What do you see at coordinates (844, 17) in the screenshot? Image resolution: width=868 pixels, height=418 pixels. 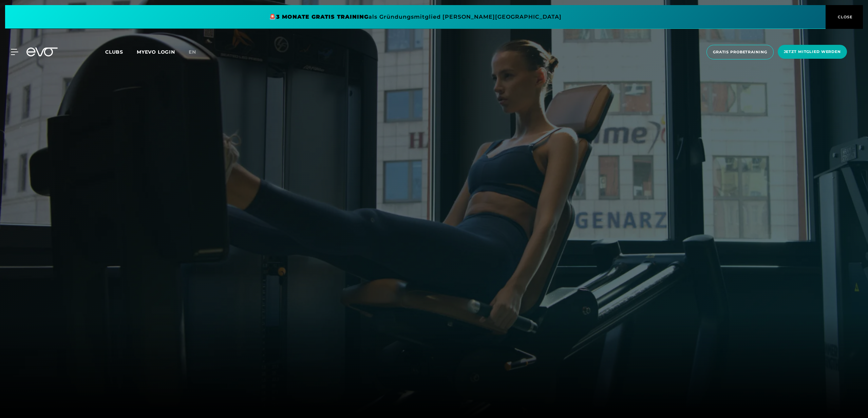 I see `button: CLOSE` at bounding box center [844, 17].